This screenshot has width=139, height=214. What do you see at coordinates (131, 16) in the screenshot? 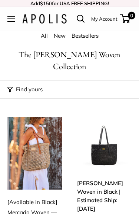
I see `span: 0` at bounding box center [131, 16].